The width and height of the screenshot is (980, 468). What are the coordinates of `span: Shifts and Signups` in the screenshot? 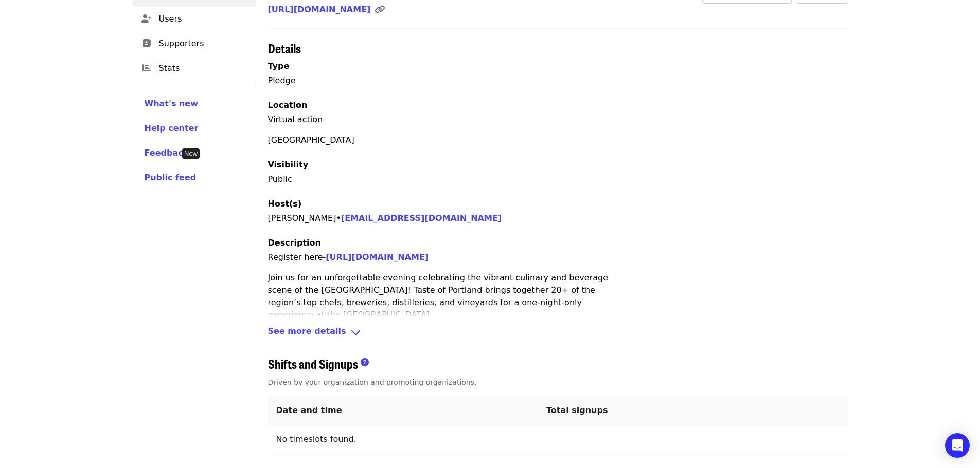 It's located at (313, 363).